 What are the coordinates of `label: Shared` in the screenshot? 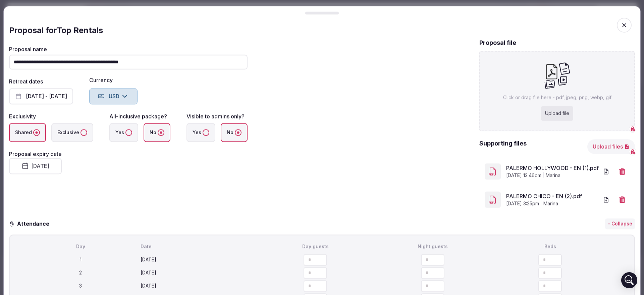 It's located at (27, 133).